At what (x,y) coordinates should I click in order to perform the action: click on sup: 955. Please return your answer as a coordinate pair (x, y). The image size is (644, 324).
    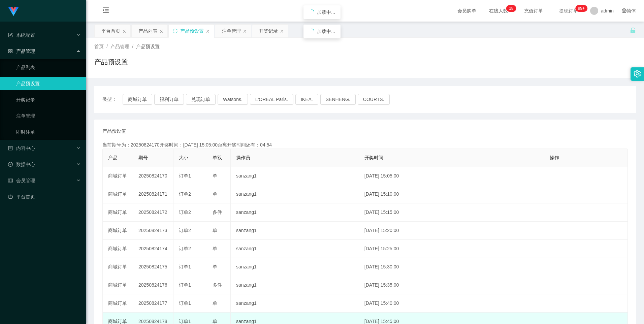
    Looking at the image, I should click on (581, 9).